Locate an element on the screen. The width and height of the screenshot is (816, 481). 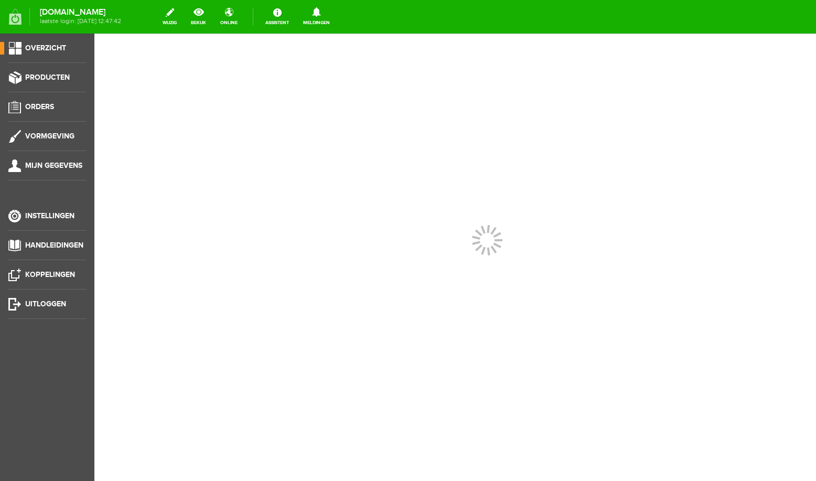
span: Handleidingen is located at coordinates (54, 245).